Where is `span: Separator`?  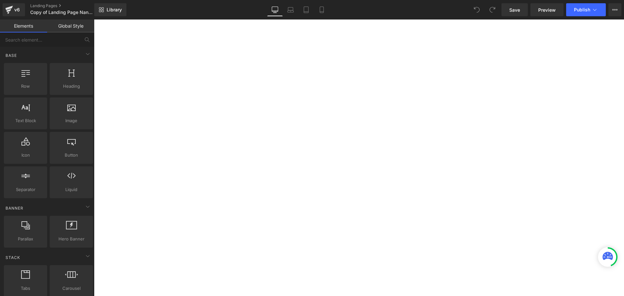
span: Separator is located at coordinates (25, 190).